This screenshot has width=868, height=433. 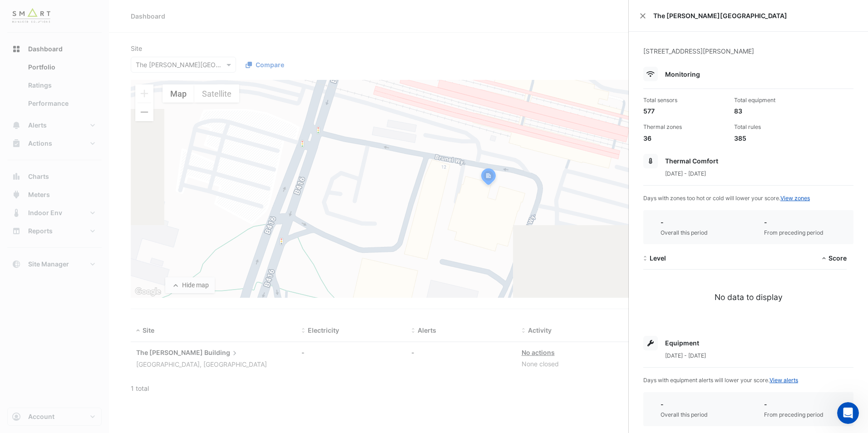 What do you see at coordinates (658, 258) in the screenshot?
I see `span: Level` at bounding box center [658, 258].